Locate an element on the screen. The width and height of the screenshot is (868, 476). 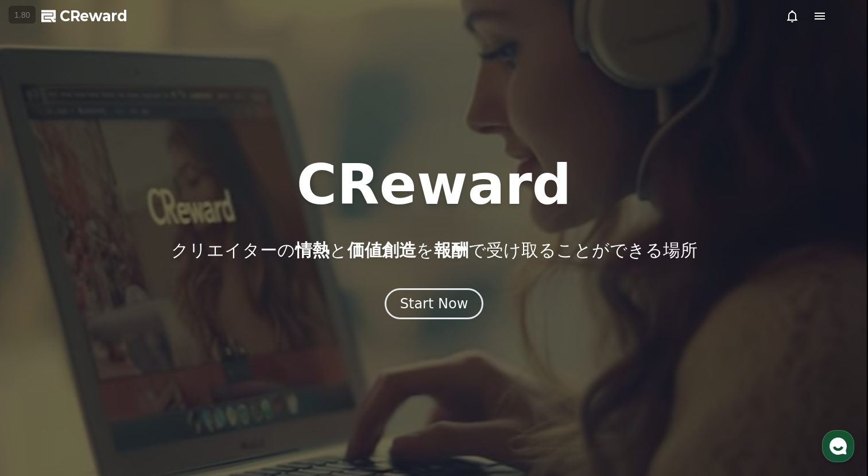
span: CReward is located at coordinates (93, 16).